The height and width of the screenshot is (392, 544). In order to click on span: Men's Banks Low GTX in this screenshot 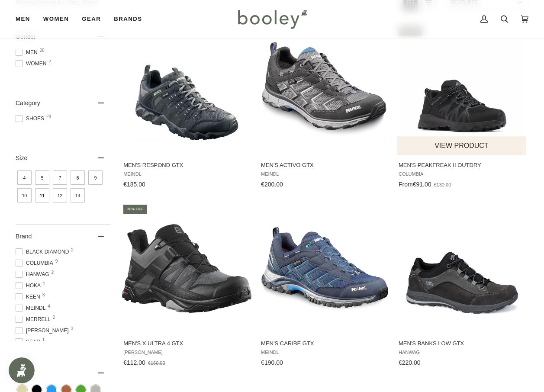, I will do `click(461, 343)`.